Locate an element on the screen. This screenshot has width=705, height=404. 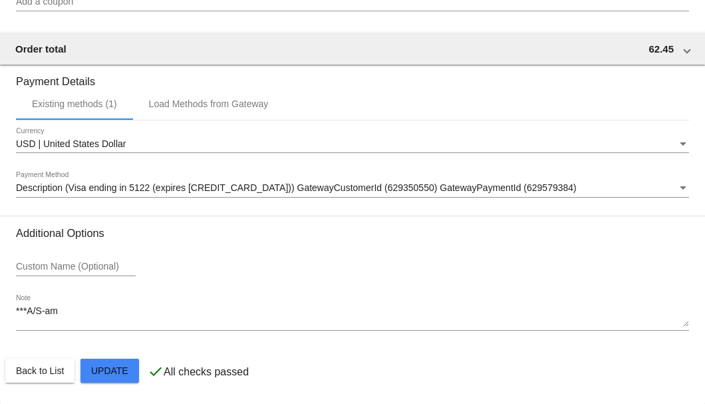
mat-icon: check is located at coordinates (156, 371).